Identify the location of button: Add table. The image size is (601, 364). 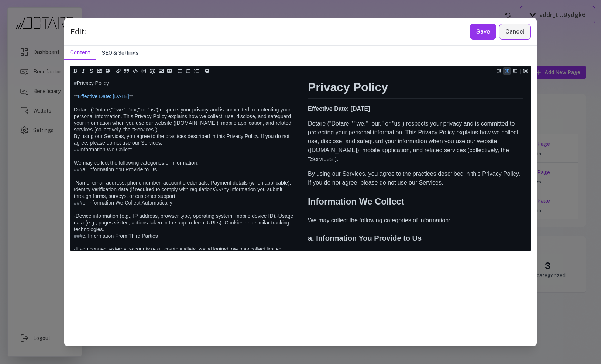
(170, 71).